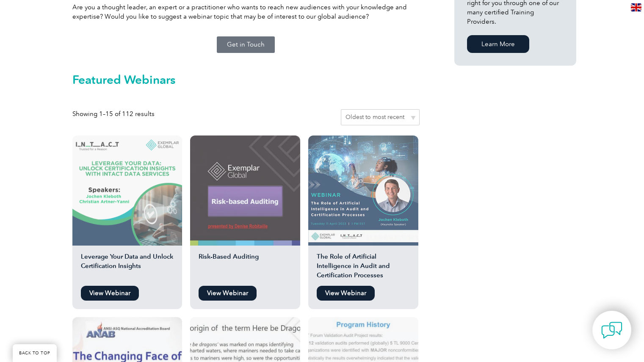  I want to click on a: Learn More, so click(498, 44).